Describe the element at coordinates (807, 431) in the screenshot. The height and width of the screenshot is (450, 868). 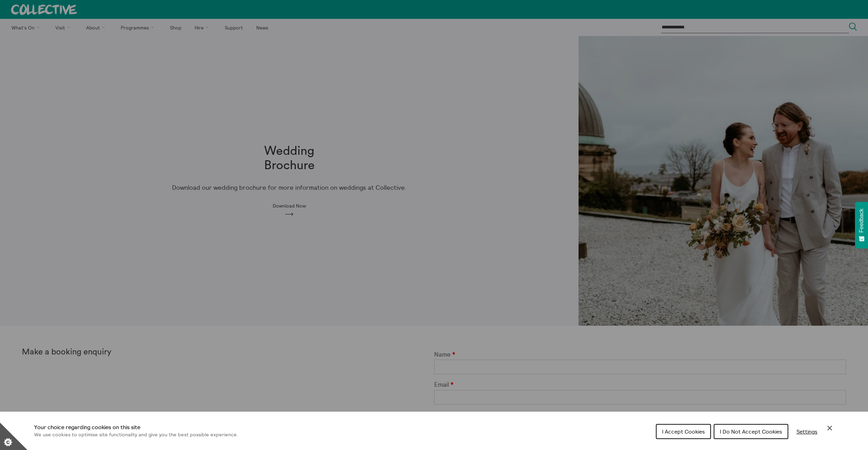
I see `span: Settings` at that location.